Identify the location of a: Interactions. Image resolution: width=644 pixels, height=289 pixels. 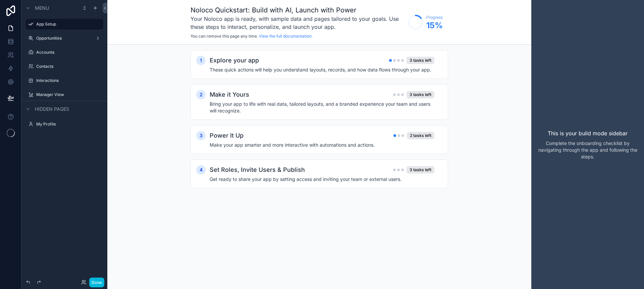
(68, 81).